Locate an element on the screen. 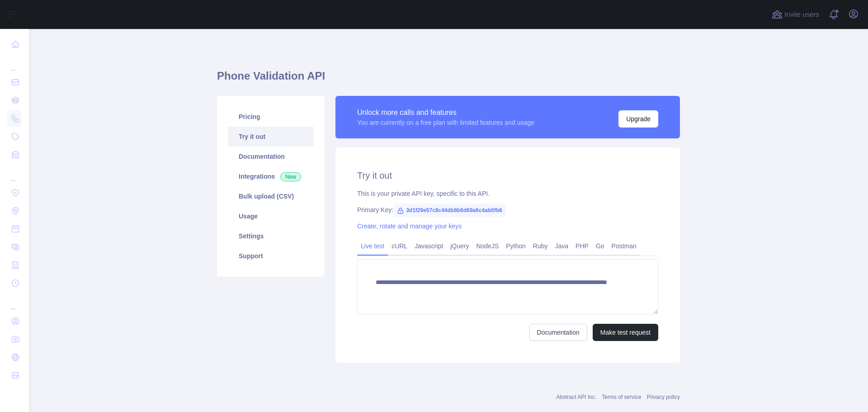 The width and height of the screenshot is (868, 412). a: Usage is located at coordinates (271, 216).